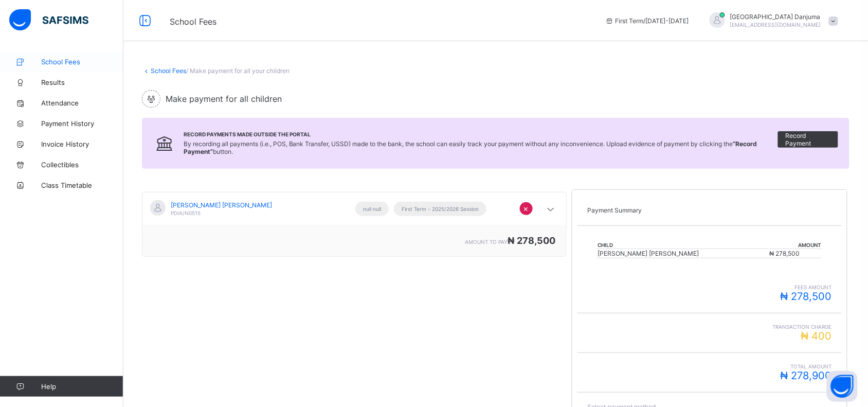  What do you see at coordinates (237, 70) in the screenshot?
I see `span: / Make payment for all your children` at bounding box center [237, 70].